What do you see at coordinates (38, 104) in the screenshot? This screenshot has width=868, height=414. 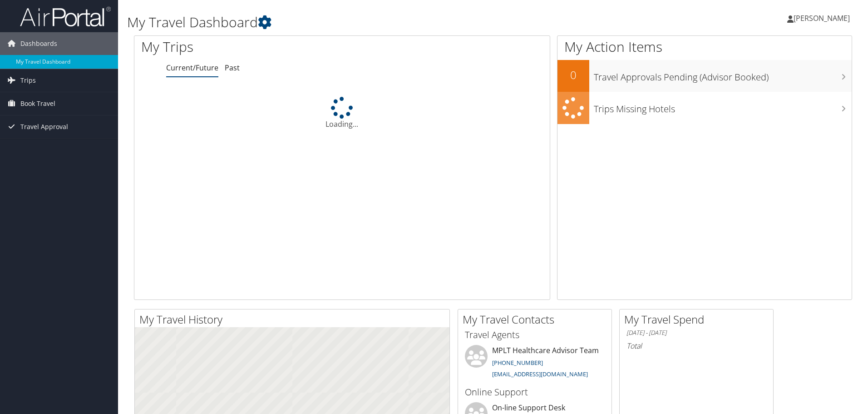 I see `span: Book Travel` at bounding box center [38, 104].